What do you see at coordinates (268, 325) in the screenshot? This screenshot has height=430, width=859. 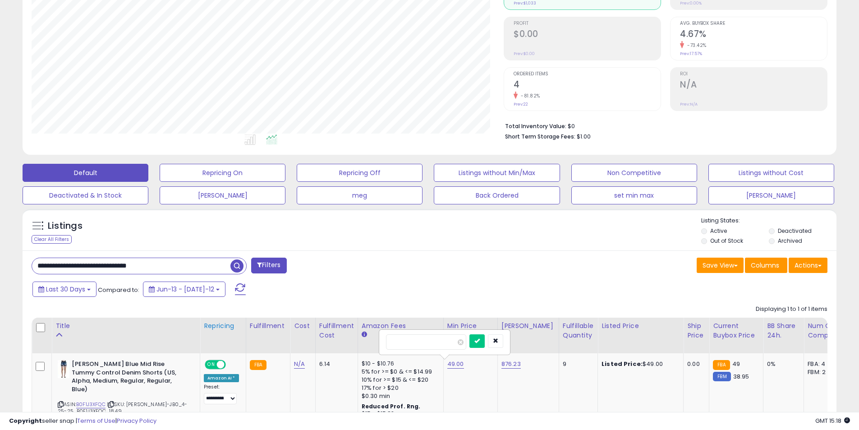 I see `div: Fulfillment` at bounding box center [268, 325].